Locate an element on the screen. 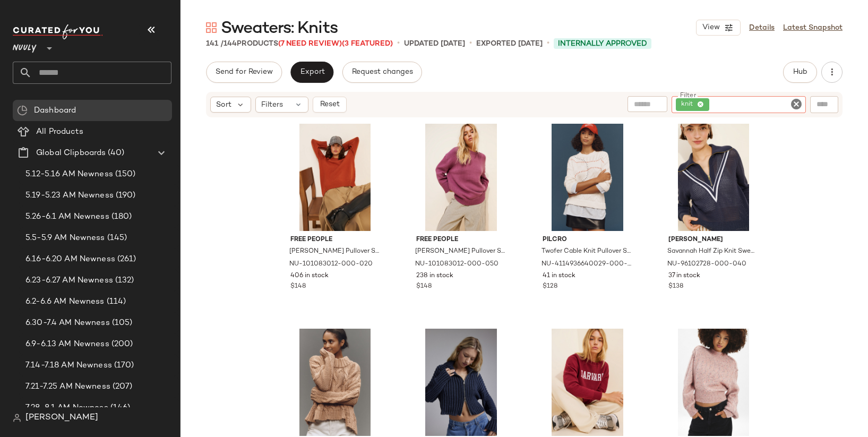  span: (261) is located at coordinates (126, 259).